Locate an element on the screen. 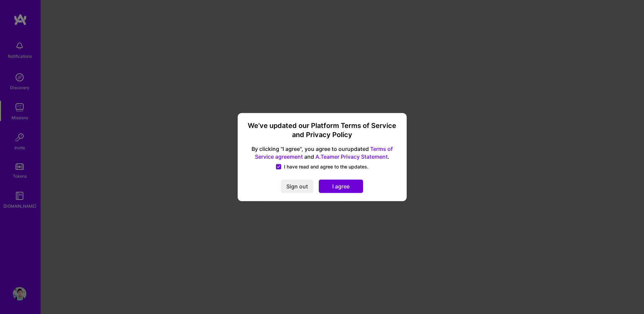  span: By clicking "I agree", you agree to our updated and . is located at coordinates (322, 153).